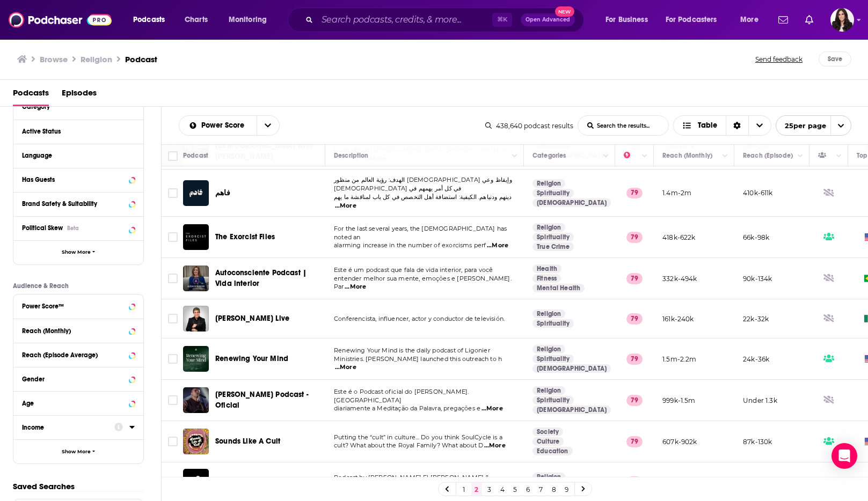 The height and width of the screenshot is (501, 868). Describe the element at coordinates (261, 278) in the screenshot. I see `span: Autoconsciente Podcast | Vida interior` at that location.